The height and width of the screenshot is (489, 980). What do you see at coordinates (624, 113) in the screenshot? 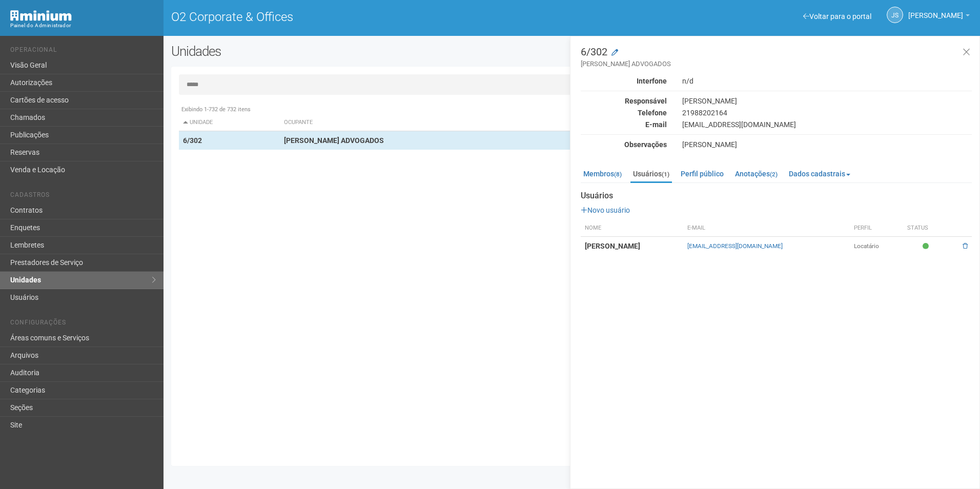
I see `div: Telefone` at bounding box center [624, 113].